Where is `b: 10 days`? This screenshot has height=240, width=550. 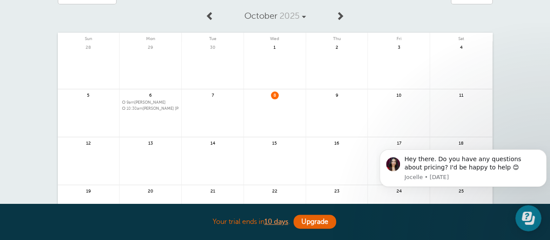
b: 10 days is located at coordinates (276, 221).